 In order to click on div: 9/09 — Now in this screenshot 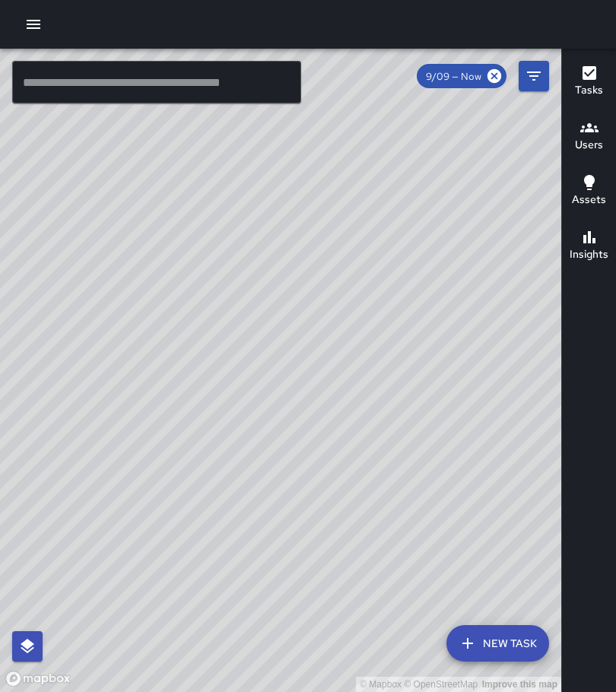, I will do `click(462, 76)`.